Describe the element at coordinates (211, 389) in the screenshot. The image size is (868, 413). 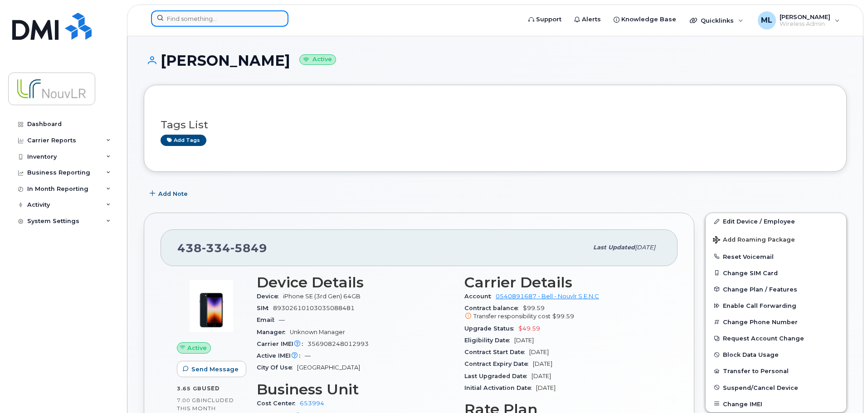
I see `span: used` at that location.